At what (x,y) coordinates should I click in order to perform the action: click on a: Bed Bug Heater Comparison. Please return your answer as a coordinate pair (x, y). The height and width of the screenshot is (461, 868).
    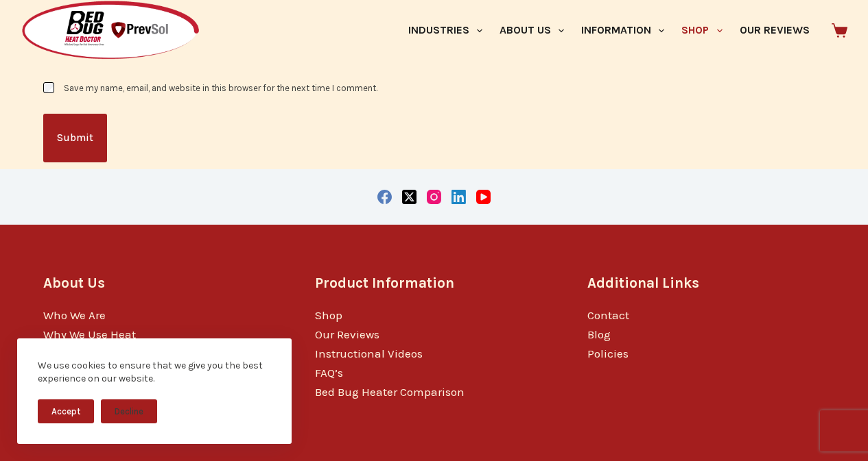
    Looking at the image, I should click on (389, 392).